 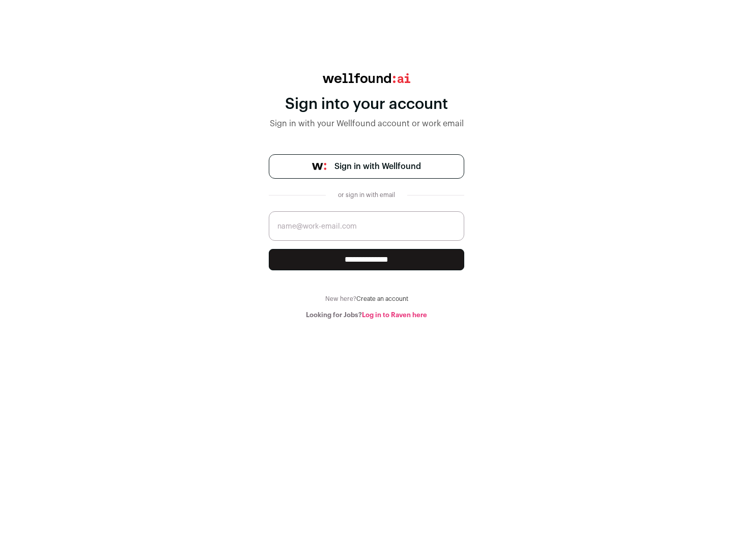 What do you see at coordinates (366, 195) in the screenshot?
I see `div: or sign in with email` at bounding box center [366, 195].